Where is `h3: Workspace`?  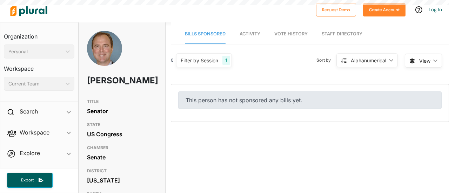 h3: Workspace is located at coordinates (39, 66).